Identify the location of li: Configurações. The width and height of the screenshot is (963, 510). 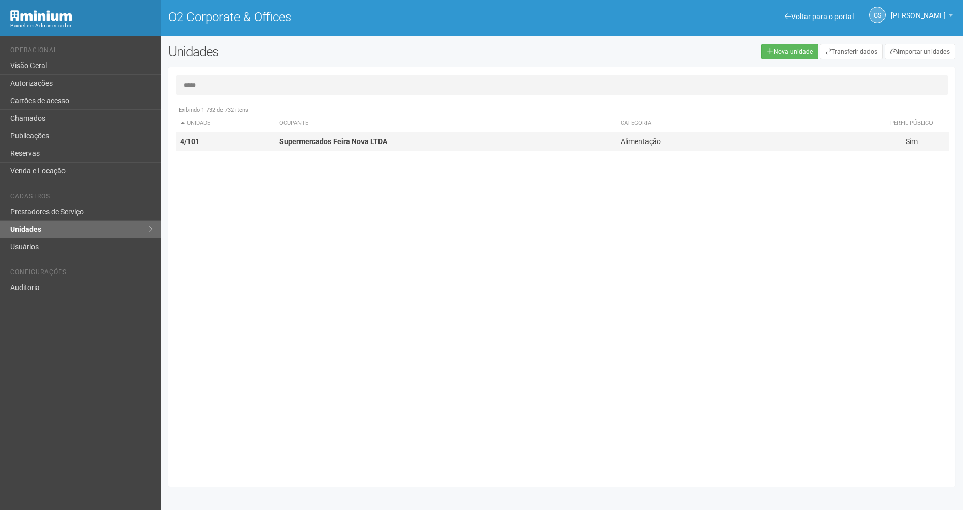
(82, 274).